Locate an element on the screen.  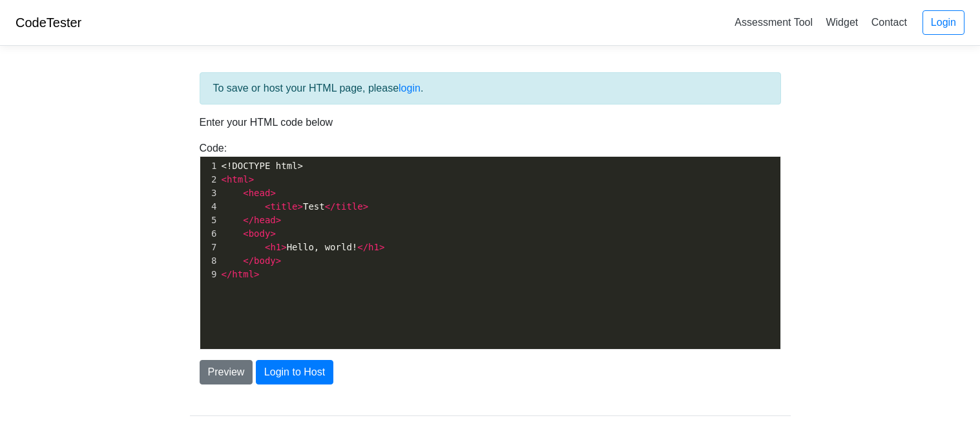
a: Widget is located at coordinates (842, 22).